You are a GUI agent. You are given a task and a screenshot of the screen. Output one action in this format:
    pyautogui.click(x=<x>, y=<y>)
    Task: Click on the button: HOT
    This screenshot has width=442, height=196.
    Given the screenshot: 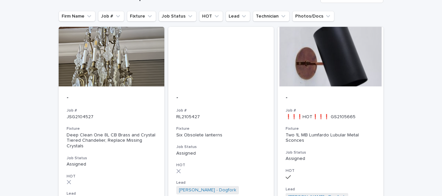 What is the action you would take?
    pyautogui.click(x=211, y=16)
    